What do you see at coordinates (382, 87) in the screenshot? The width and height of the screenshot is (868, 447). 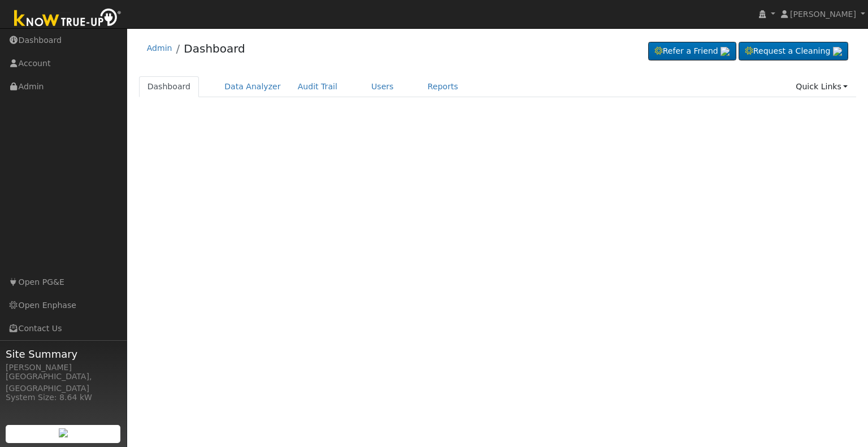 I see `a: Users` at bounding box center [382, 87].